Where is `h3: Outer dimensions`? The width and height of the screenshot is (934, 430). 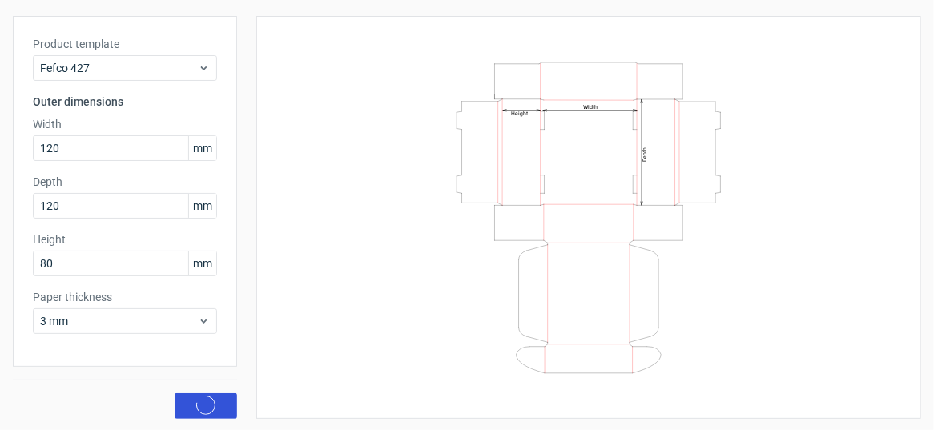
h3: Outer dimensions is located at coordinates (125, 102).